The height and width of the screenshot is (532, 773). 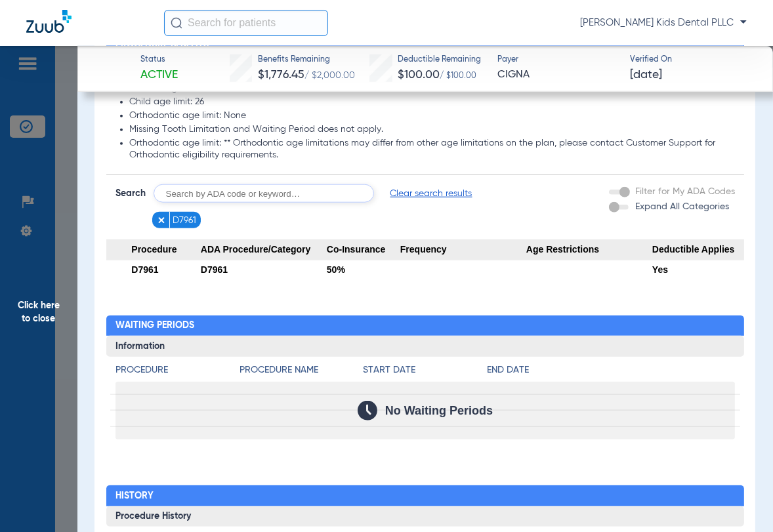 What do you see at coordinates (432, 116) in the screenshot?
I see `li: Orthodontic age limit: None` at bounding box center [432, 116].